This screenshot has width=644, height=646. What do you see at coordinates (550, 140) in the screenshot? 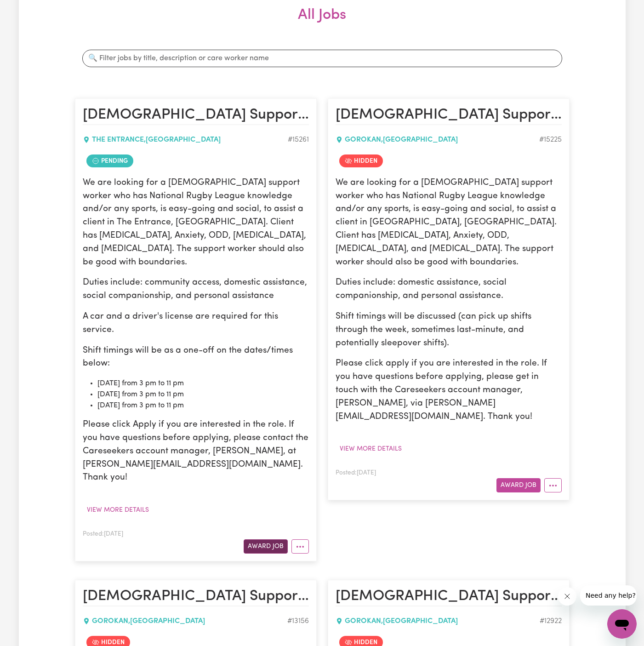
I see `div: Job ID #15225` at bounding box center [550, 140].